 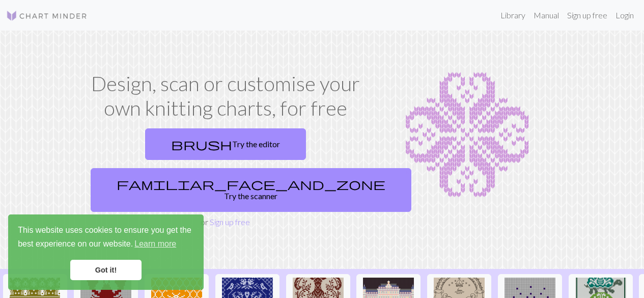 I want to click on div: or, so click(x=225, y=176).